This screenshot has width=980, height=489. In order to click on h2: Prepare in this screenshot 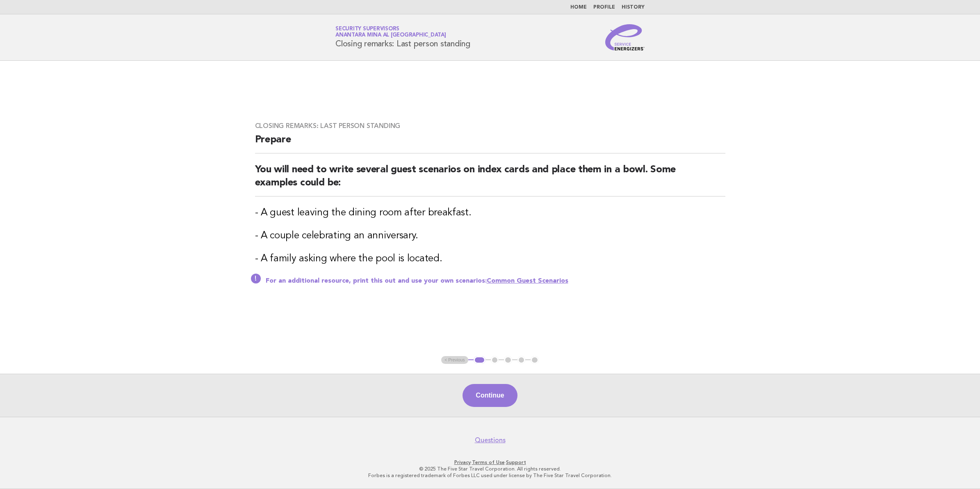, I will do `click(490, 143)`.